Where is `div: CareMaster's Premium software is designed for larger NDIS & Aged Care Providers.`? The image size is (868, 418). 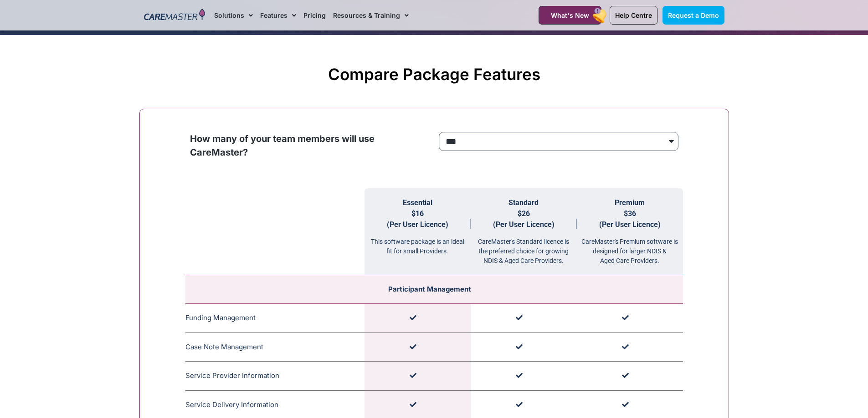
div: CareMaster's Premium software is designed for larger NDIS & Aged Care Providers. is located at coordinates (629, 248).